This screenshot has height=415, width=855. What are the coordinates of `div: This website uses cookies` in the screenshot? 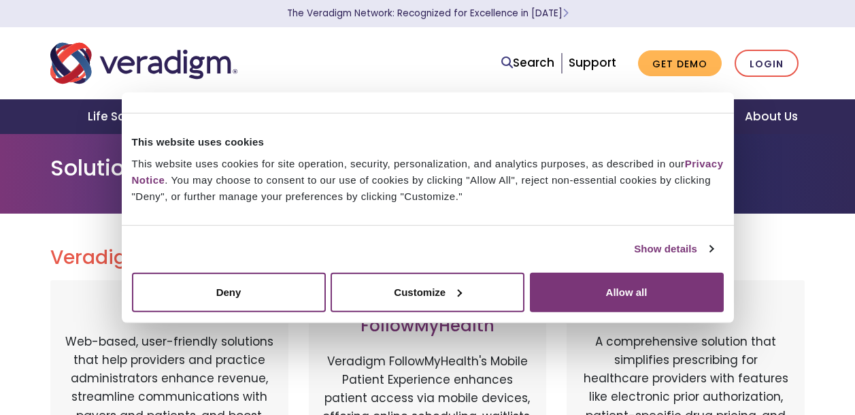 It's located at (428, 142).